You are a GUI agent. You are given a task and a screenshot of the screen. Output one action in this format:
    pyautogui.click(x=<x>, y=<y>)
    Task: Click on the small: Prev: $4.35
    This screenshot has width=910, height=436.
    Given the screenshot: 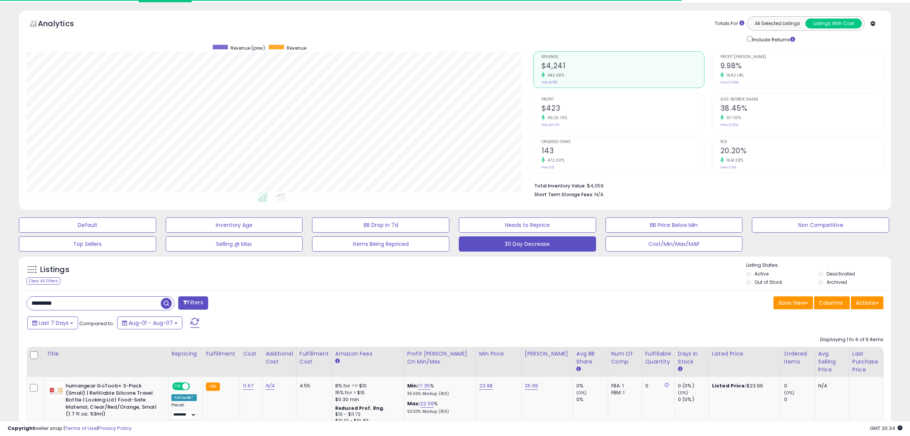 What is the action you would take?
    pyautogui.click(x=550, y=125)
    